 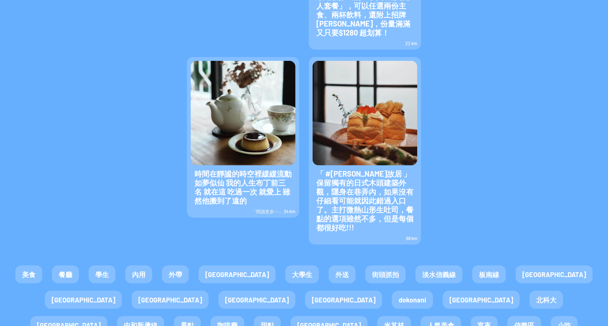 I want to click on span: 外送, so click(x=342, y=275).